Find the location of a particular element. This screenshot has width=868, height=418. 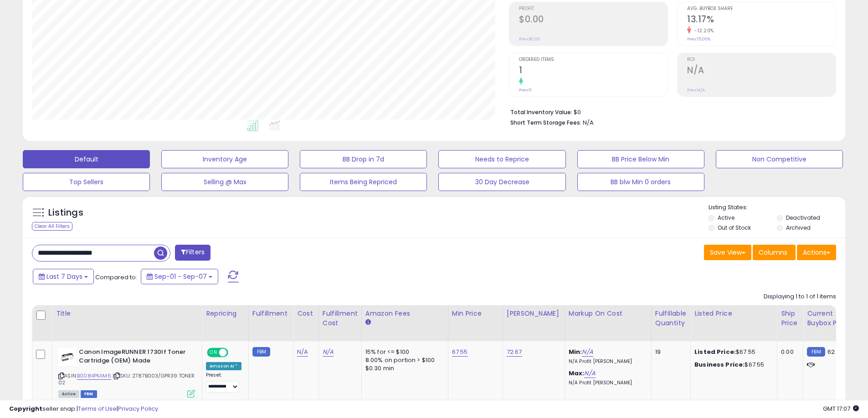

small: Prev: 0 is located at coordinates (525, 90).